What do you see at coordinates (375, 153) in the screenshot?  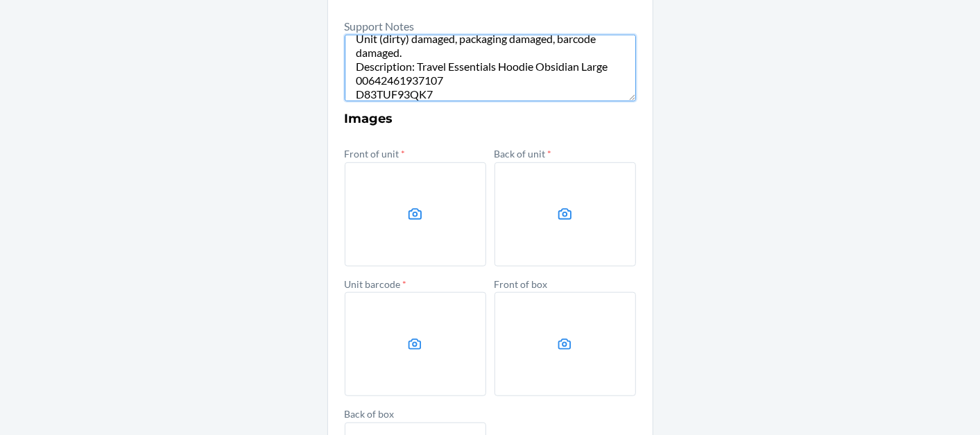 I see `label: Front of unit` at bounding box center [375, 153].